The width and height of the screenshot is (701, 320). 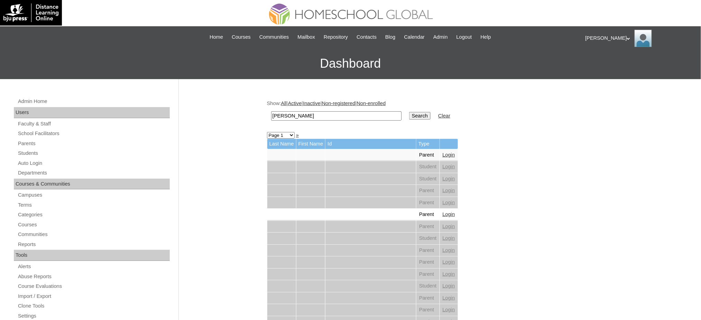 What do you see at coordinates (93, 245) in the screenshot?
I see `a: Reports` at bounding box center [93, 245].